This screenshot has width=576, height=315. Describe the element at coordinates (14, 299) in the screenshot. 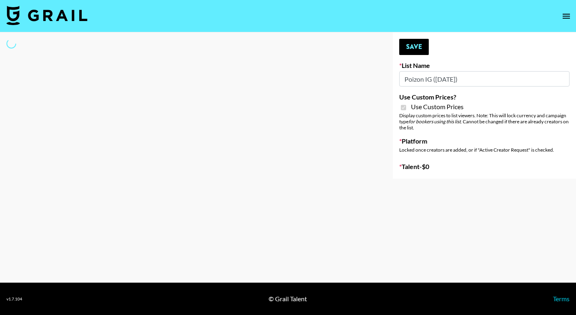

I see `div: v 1.7.104` at that location.